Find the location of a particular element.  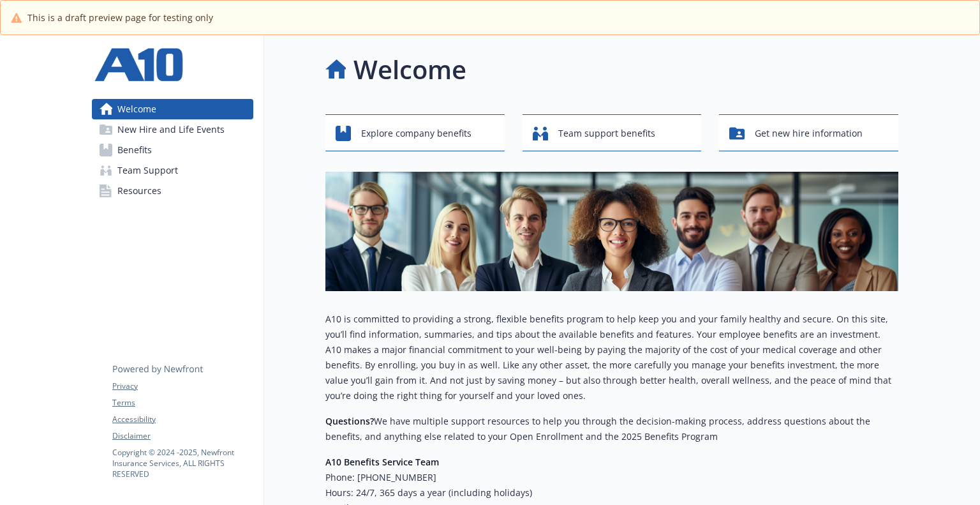

a: Benefits is located at coordinates (172, 150).